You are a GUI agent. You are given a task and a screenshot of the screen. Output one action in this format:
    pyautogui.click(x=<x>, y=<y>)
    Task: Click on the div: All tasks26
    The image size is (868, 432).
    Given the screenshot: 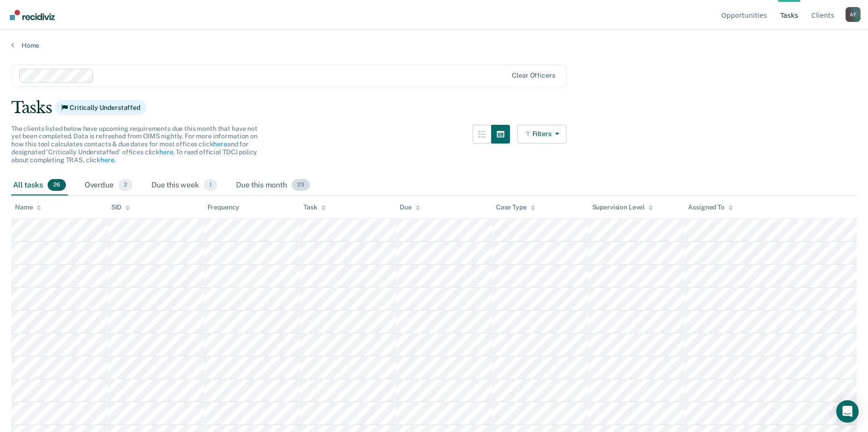 What is the action you would take?
    pyautogui.click(x=39, y=185)
    